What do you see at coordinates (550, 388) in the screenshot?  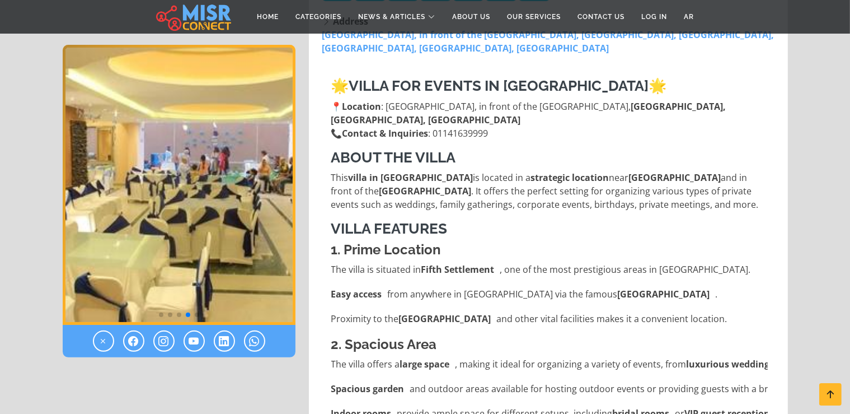 I see `li: and outdoor areas available for hosting outdoor events or providing guests with a break.` at bounding box center [550, 388].